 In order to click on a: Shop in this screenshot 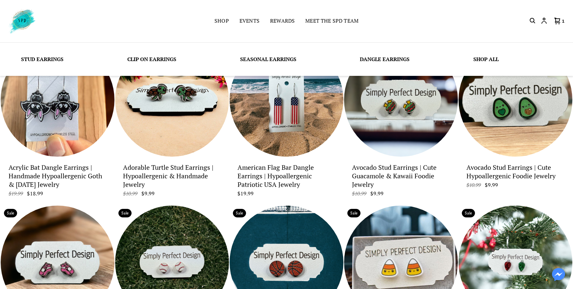, I will do `click(222, 21)`.